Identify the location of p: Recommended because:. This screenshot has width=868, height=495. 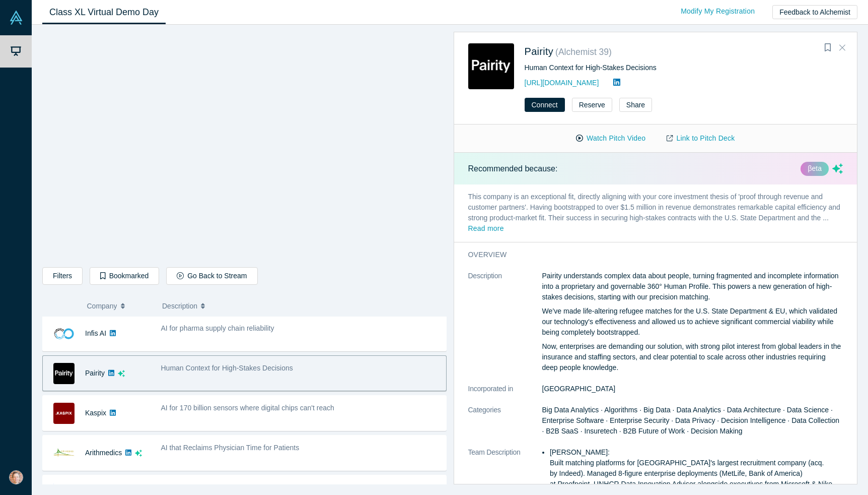
(513, 169).